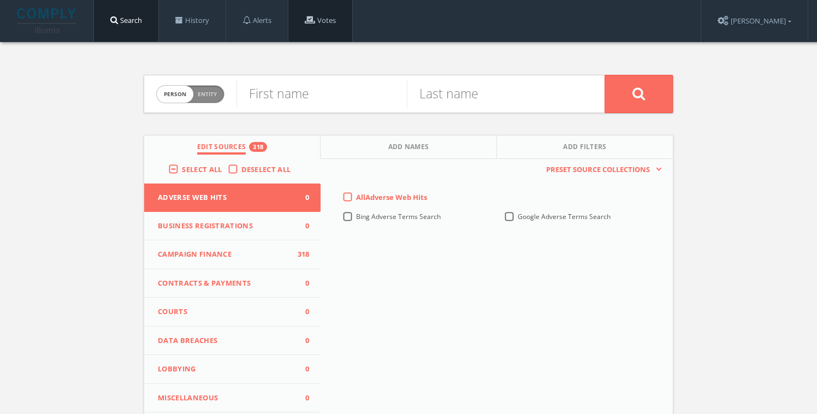 This screenshot has height=414, width=817. I want to click on button: Campaign Finance318, so click(232, 254).